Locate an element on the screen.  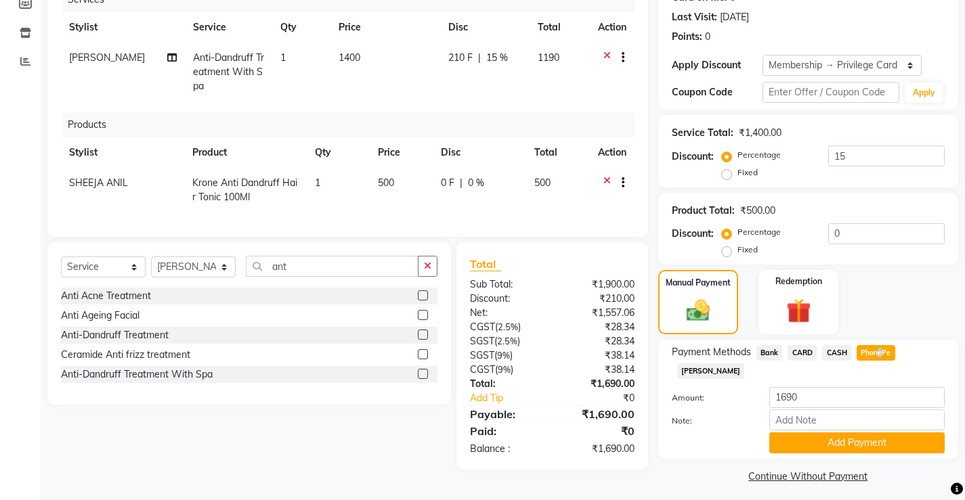
span: 15 % is located at coordinates (497, 58).